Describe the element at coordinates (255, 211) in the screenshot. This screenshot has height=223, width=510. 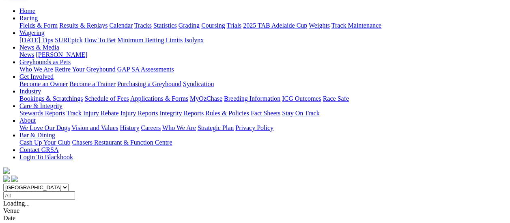
I see `div: Venue` at that location.